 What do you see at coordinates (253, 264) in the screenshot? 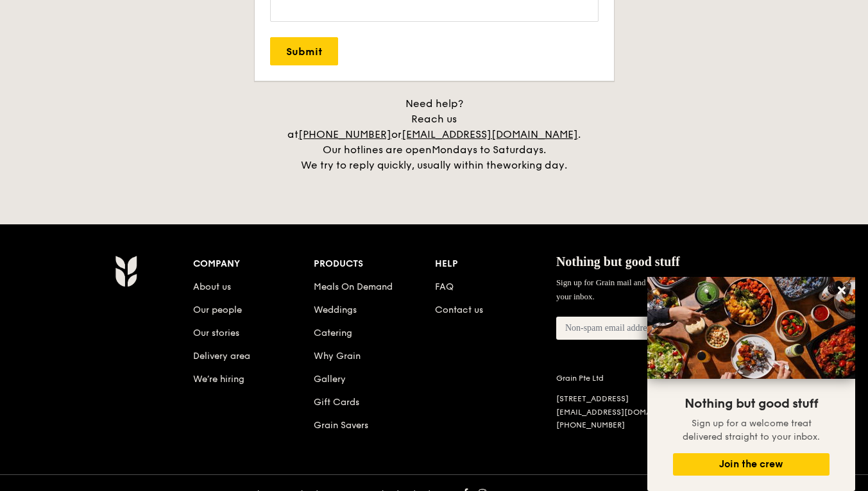
I see `div: Company` at bounding box center [253, 264].